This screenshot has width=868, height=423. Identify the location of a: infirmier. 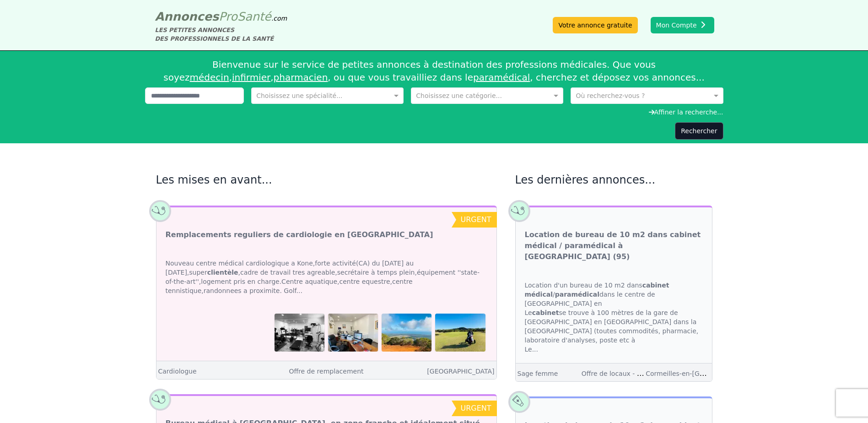
(252, 77).